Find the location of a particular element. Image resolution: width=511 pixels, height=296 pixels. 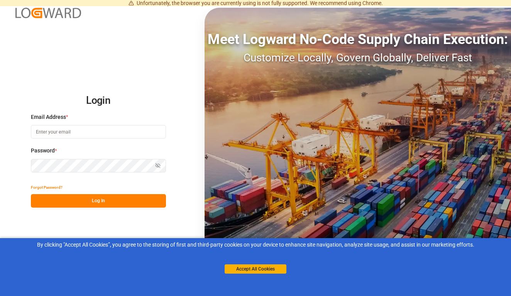

span: Email Address is located at coordinates (48, 117).